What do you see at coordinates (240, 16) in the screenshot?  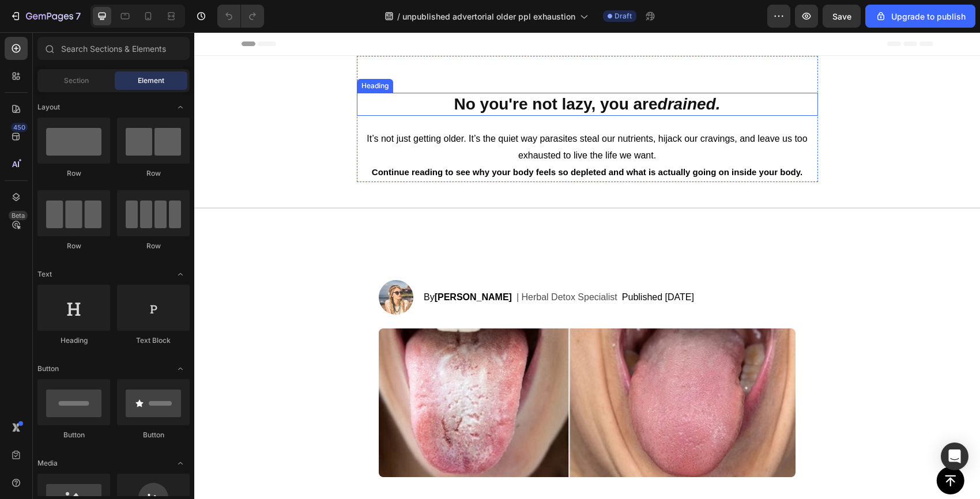 I see `div: Undo/Redo` at bounding box center [240, 16].